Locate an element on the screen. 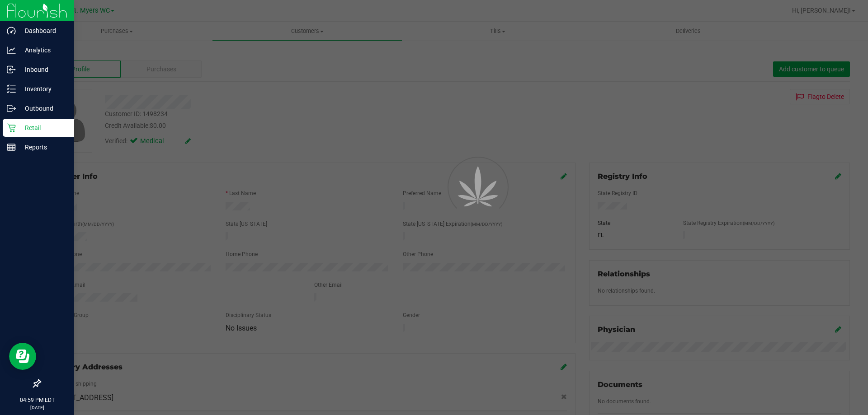 The image size is (868, 415). p: Reports is located at coordinates (43, 147).